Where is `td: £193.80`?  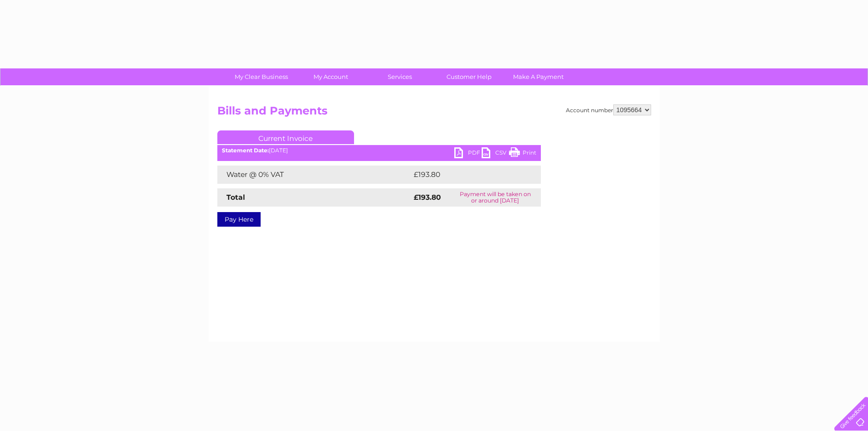
td: £193.80 is located at coordinates (468, 174).